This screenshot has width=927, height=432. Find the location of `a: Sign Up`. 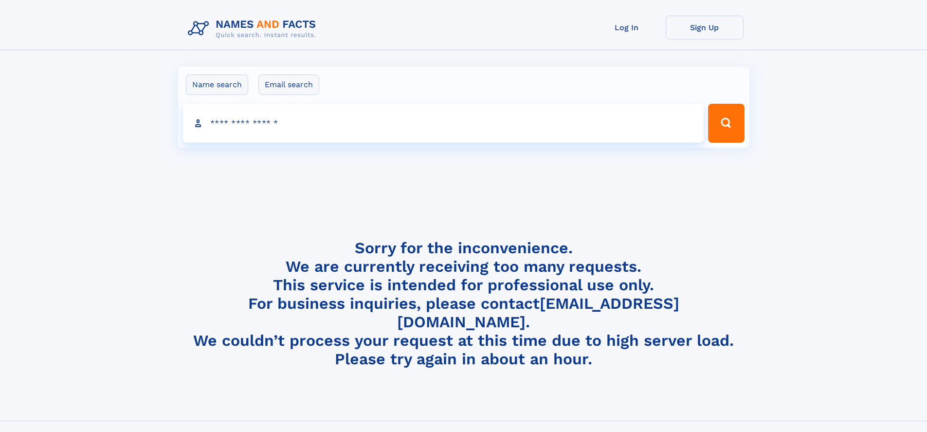

a: Sign Up is located at coordinates (705, 27).